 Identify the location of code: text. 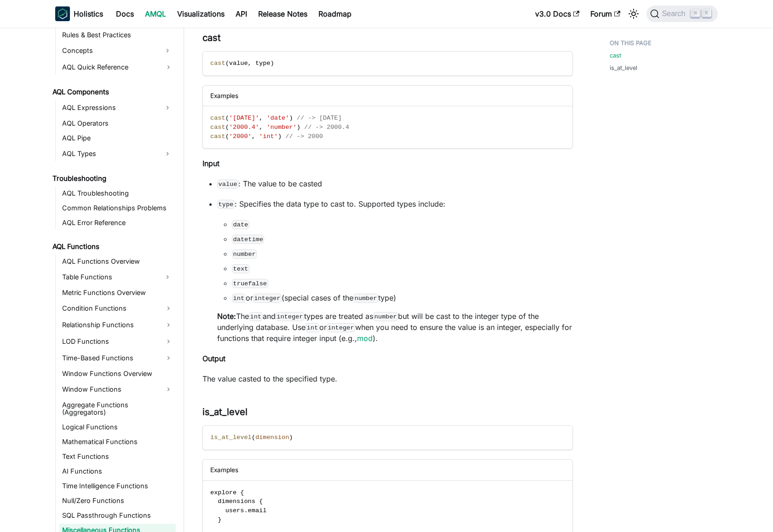
(241, 269).